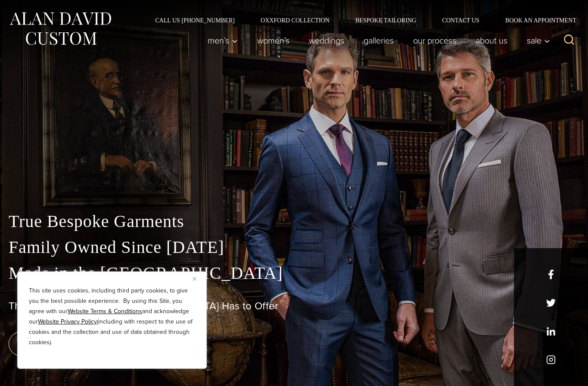 This screenshot has width=588, height=386. I want to click on a: Galleries, so click(378, 41).